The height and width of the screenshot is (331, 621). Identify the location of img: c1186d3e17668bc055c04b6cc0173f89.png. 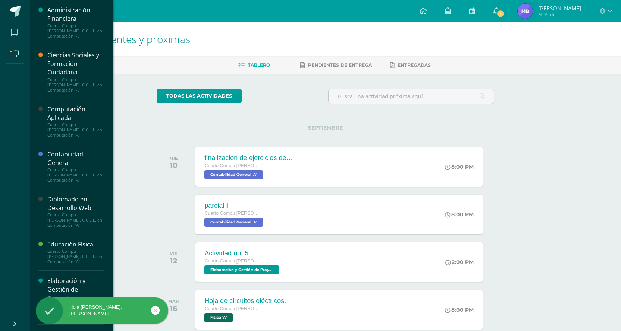
(525, 11).